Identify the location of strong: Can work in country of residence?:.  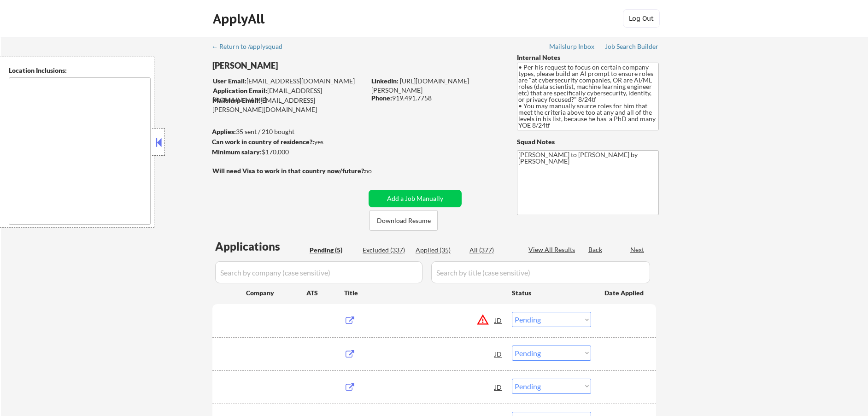
(263, 141).